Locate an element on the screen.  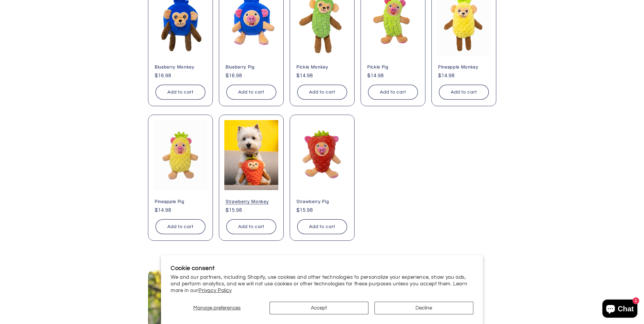
h2: Cookie consent is located at coordinates (322, 268).